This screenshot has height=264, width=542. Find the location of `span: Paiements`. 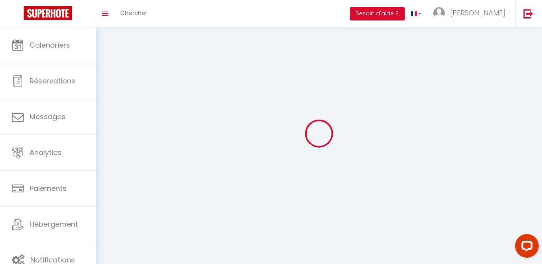

span: Paiements is located at coordinates (48, 188).